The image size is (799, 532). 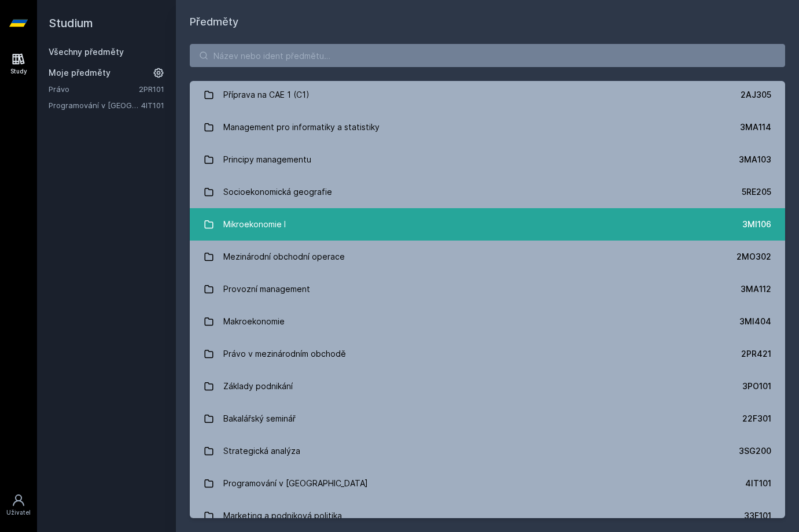 What do you see at coordinates (756, 354) in the screenshot?
I see `div: 2PR421` at bounding box center [756, 354].